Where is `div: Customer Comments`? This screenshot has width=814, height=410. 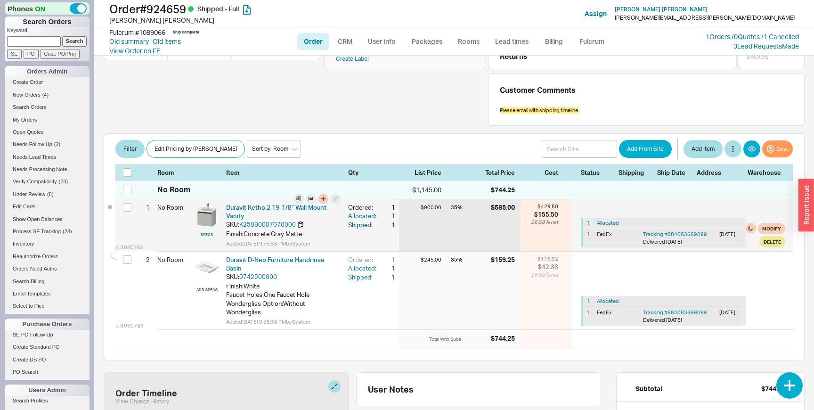 div: Customer Comments is located at coordinates (650, 90).